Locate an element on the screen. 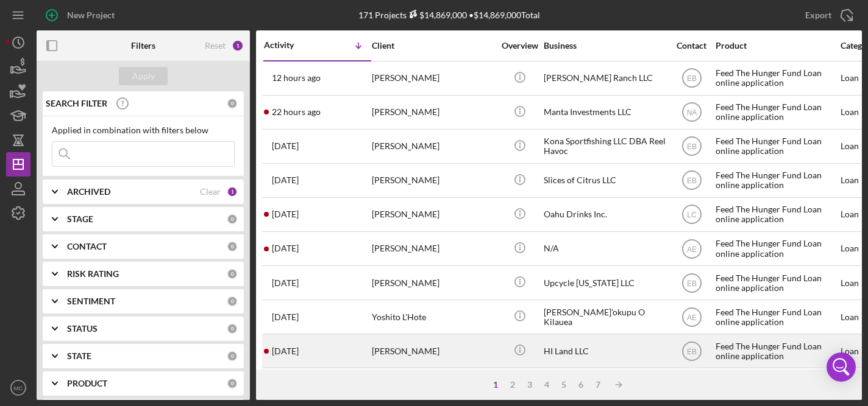 This screenshot has width=868, height=406. button: Export is located at coordinates (827, 15).